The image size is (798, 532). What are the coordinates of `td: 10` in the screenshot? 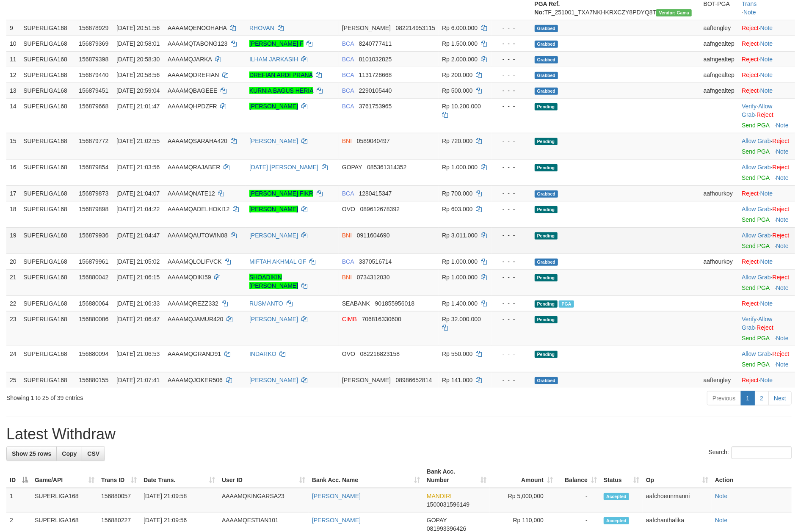 It's located at (13, 43).